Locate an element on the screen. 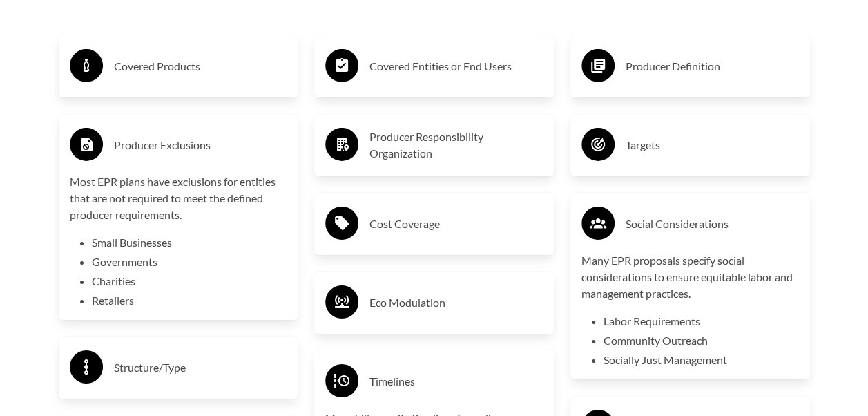  h3: Structure/Type is located at coordinates (200, 368).